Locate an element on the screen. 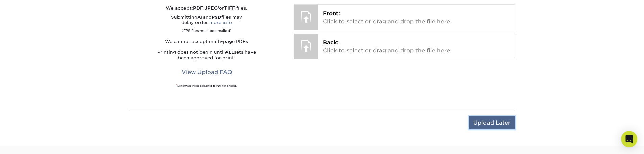 Image resolution: width=644 pixels, height=154 pixels. a: View Upload FAQ is located at coordinates (207, 72).